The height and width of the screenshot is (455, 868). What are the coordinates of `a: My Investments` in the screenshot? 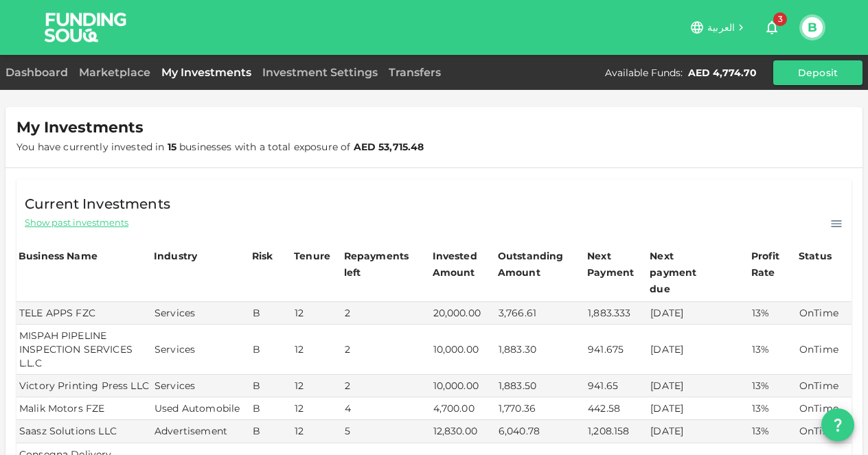 It's located at (206, 72).